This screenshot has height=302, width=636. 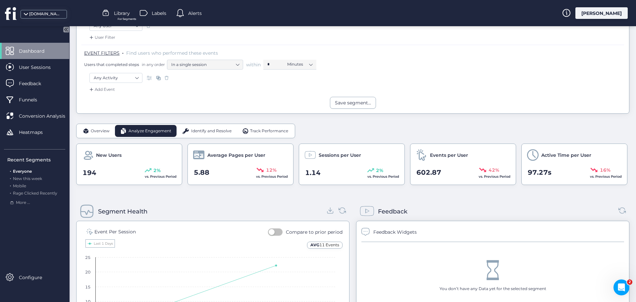 What do you see at coordinates (429, 172) in the screenshot?
I see `span: 602.87` at bounding box center [429, 172].